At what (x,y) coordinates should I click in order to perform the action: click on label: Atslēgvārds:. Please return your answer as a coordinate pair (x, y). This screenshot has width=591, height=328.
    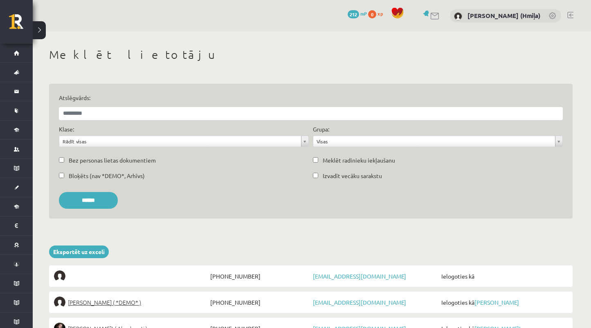
    Looking at the image, I should click on (311, 98).